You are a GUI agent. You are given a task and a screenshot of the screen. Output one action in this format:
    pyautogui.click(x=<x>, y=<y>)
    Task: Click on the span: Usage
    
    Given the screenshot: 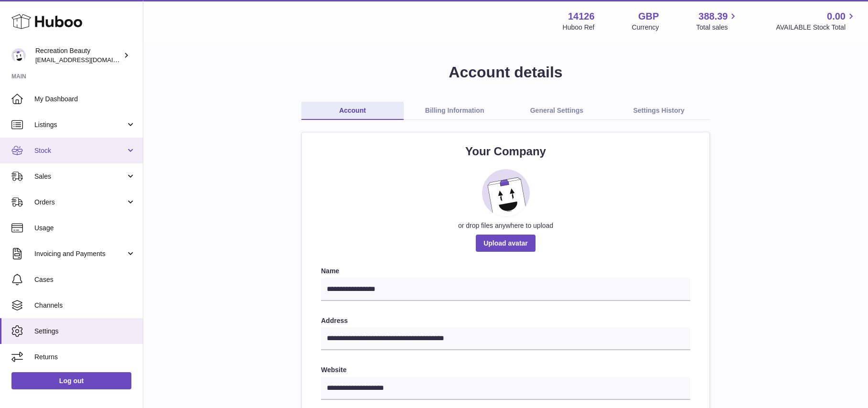 What is the action you would take?
    pyautogui.click(x=85, y=228)
    